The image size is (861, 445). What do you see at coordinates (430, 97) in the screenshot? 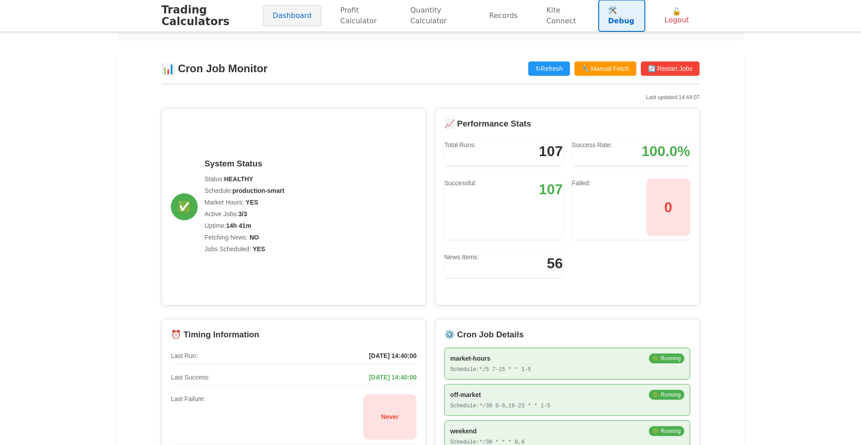
I see `div: Last updated: 14:44:07` at bounding box center [430, 97].